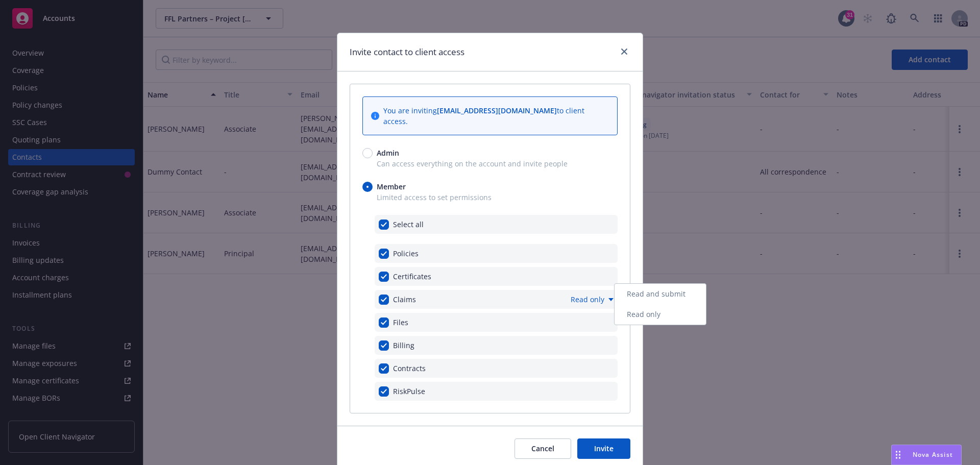 The height and width of the screenshot is (465, 980). I want to click on span: Select all, so click(408, 224).